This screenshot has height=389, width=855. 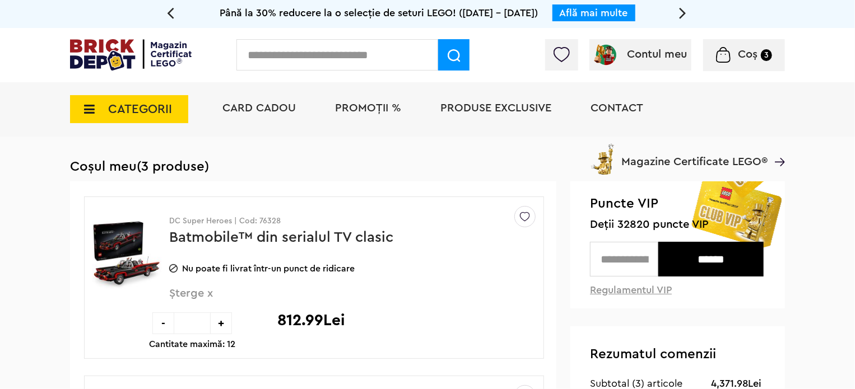 What do you see at coordinates (594, 13) in the screenshot?
I see `a: Află mai multe` at bounding box center [594, 13].